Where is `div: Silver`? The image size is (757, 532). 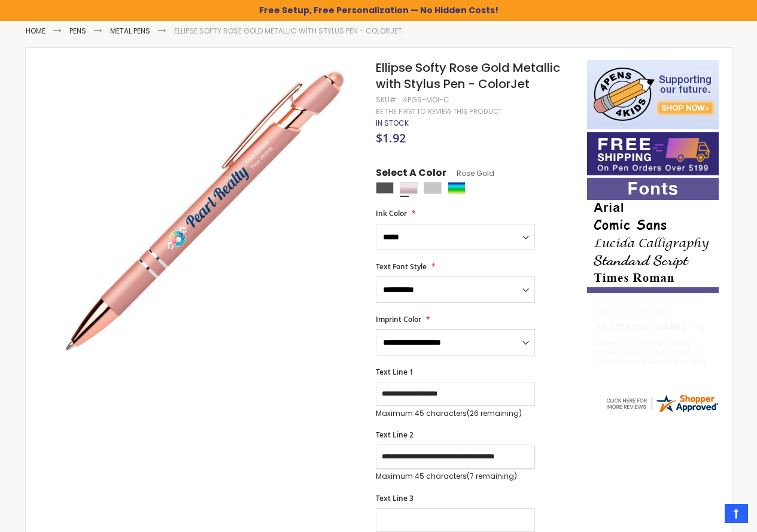
div: Silver is located at coordinates (433, 188).